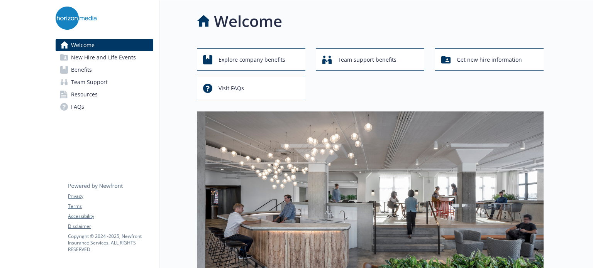 The height and width of the screenshot is (268, 593). I want to click on a: Team Support, so click(104, 82).